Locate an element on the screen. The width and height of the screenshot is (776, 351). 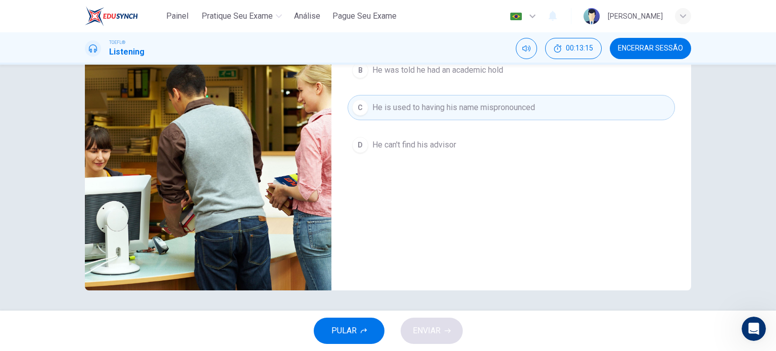
span: Análise is located at coordinates (307, 16).